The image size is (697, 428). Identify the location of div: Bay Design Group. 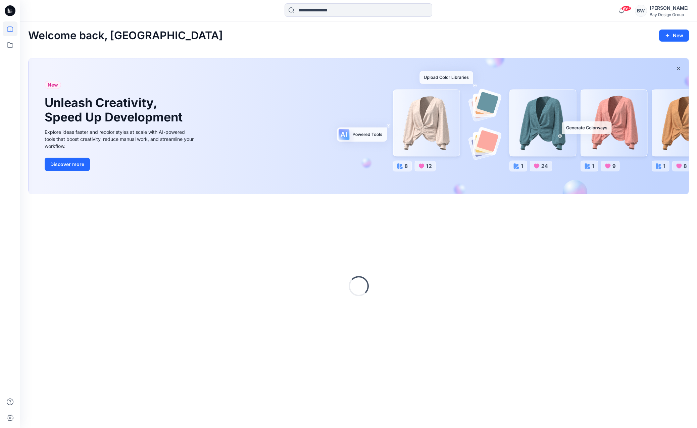
(669, 14).